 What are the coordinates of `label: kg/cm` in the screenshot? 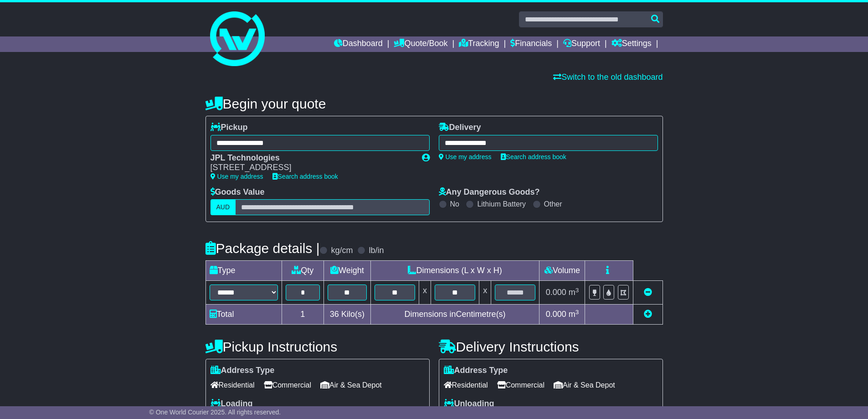 It's located at (342, 251).